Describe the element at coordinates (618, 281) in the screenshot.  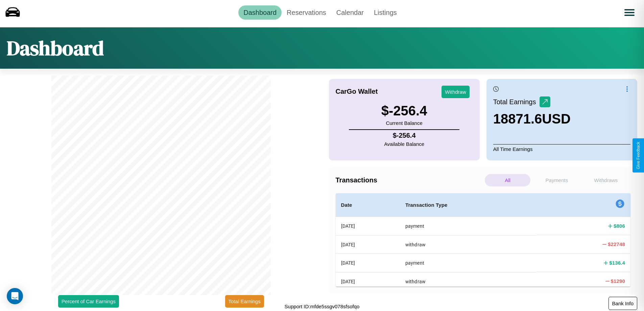
I see `h4: $ 1290` at that location.